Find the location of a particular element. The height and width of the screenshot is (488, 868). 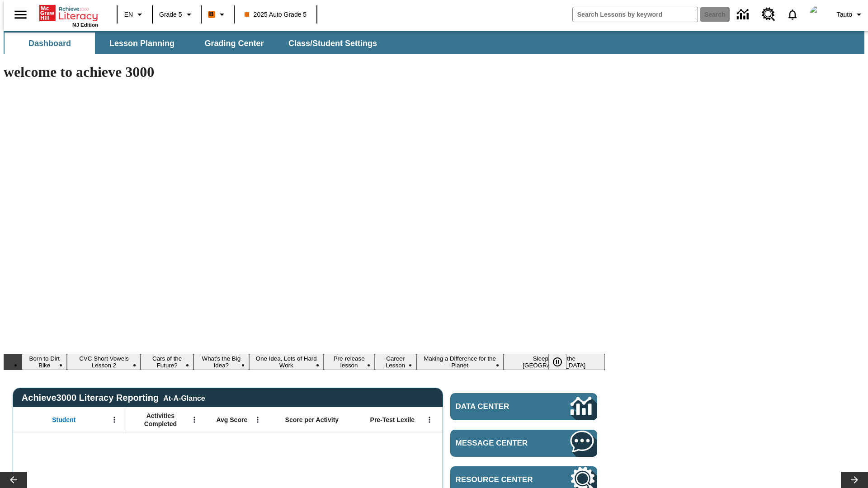

span: Lesson Planning is located at coordinates (142, 43).